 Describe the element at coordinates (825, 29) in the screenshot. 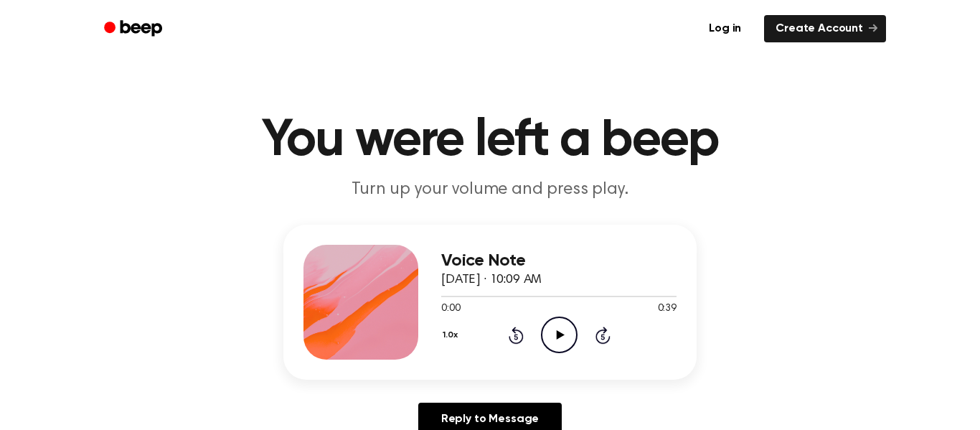

I see `a: Create Account` at that location.